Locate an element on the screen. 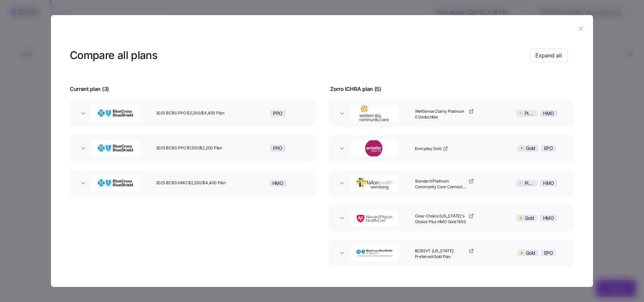  a: Everyday Gold is located at coordinates (432, 148).